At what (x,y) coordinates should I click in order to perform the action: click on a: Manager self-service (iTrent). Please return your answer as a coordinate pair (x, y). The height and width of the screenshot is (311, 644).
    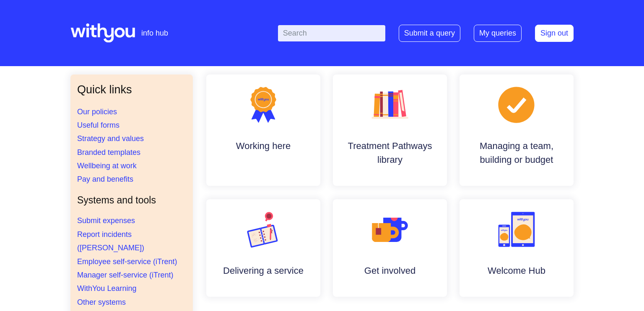
    Looking at the image, I should click on (125, 275).